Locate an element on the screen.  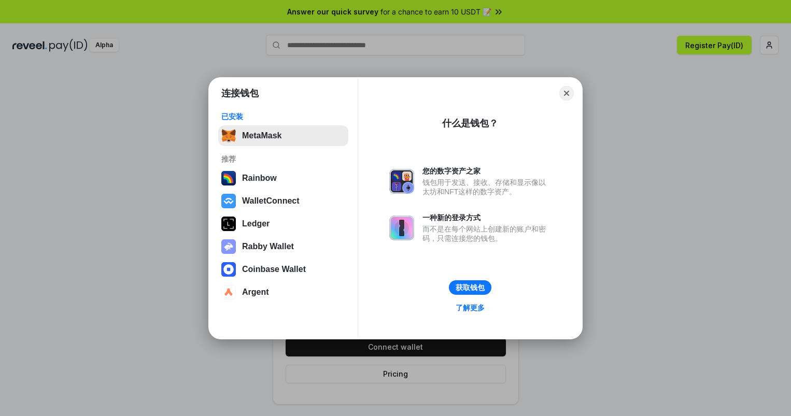
button: Coinbase Wallet is located at coordinates (283, 269).